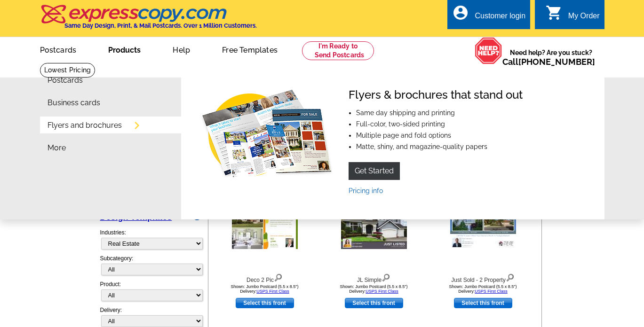 The width and height of the screenshot is (644, 327). What do you see at coordinates (548, 62) in the screenshot?
I see `span: Call` at bounding box center [548, 62].